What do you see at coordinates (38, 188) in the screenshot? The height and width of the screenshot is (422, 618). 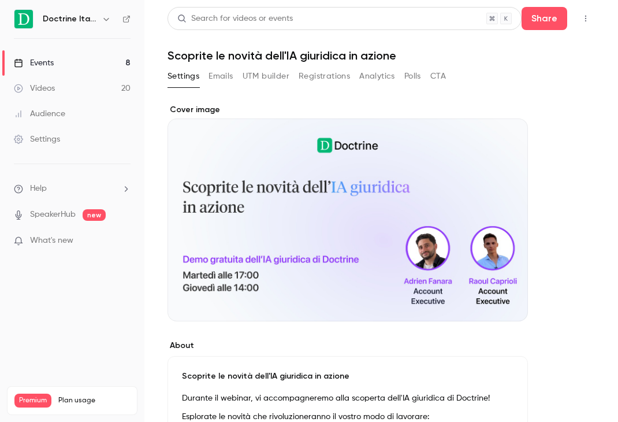 I see `span: Help` at bounding box center [38, 188].